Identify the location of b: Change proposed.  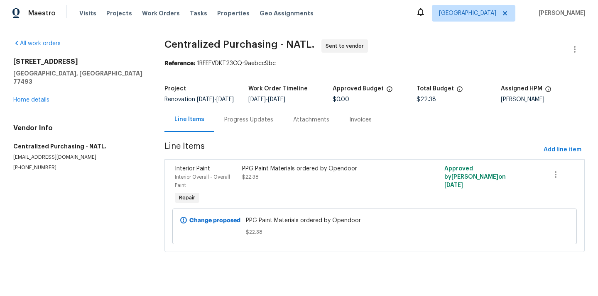
(215, 221).